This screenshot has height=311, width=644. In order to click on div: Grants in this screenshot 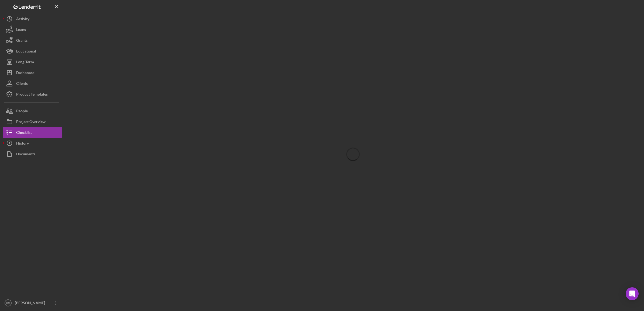, I will do `click(22, 41)`.